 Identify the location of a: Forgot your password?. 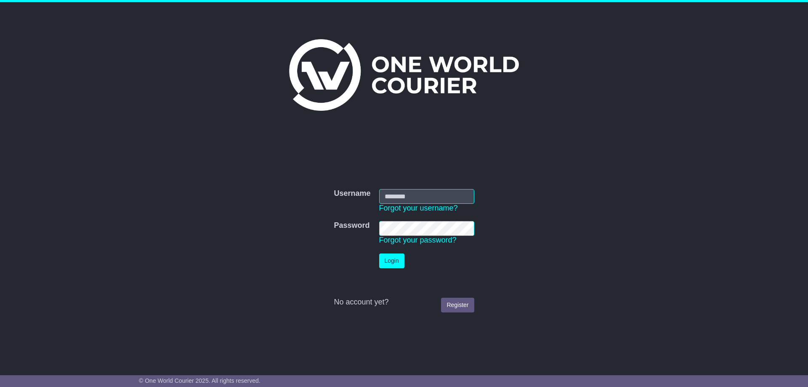
(418, 240).